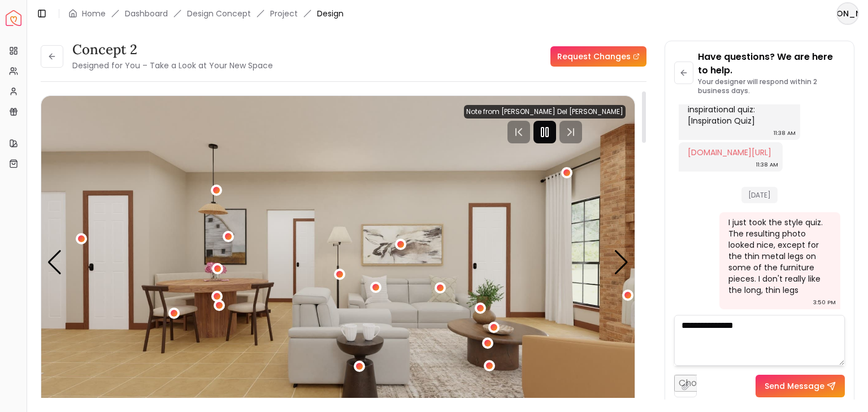  Describe the element at coordinates (772, 64) in the screenshot. I see `p: Have questions? We are here to help.` at that location.